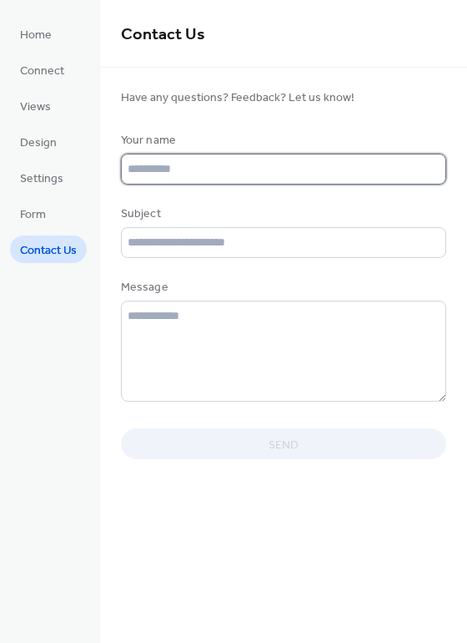  Describe the element at coordinates (42, 71) in the screenshot. I see `span: Connect` at that location.